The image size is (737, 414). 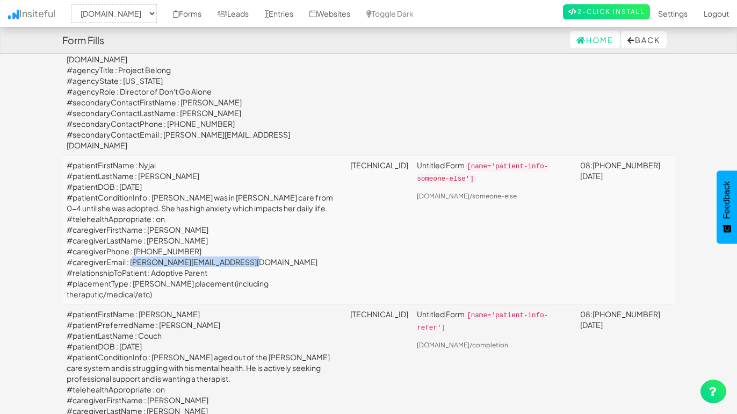 I want to click on img: icon.png, so click(x=13, y=15).